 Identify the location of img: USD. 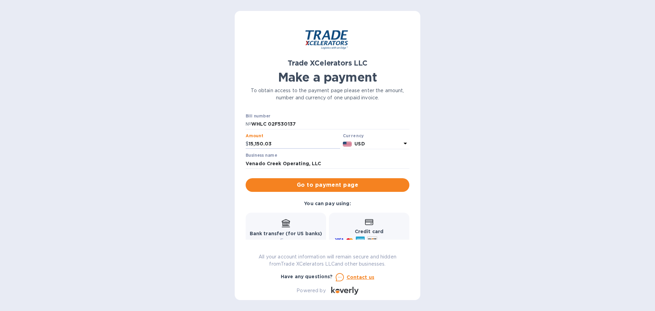
(347, 144).